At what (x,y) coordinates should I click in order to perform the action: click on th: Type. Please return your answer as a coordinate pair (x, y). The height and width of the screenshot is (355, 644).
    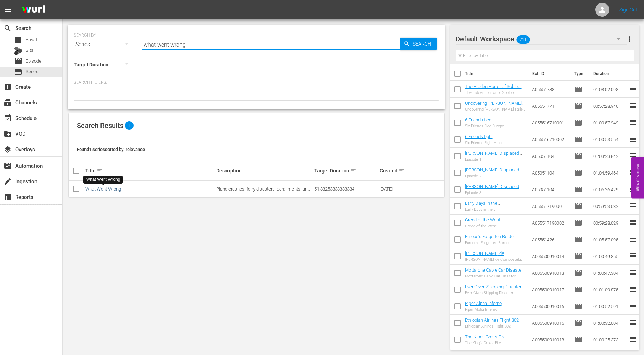
    Looking at the image, I should click on (579, 74).